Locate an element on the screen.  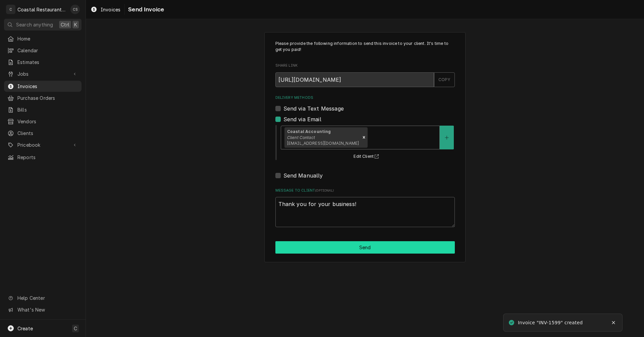
span: Estimates is located at coordinates (48, 62).